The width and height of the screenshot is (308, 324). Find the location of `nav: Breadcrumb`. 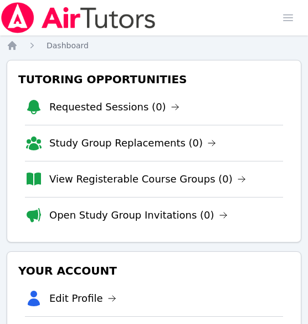

nav: Breadcrumb is located at coordinates (154, 45).